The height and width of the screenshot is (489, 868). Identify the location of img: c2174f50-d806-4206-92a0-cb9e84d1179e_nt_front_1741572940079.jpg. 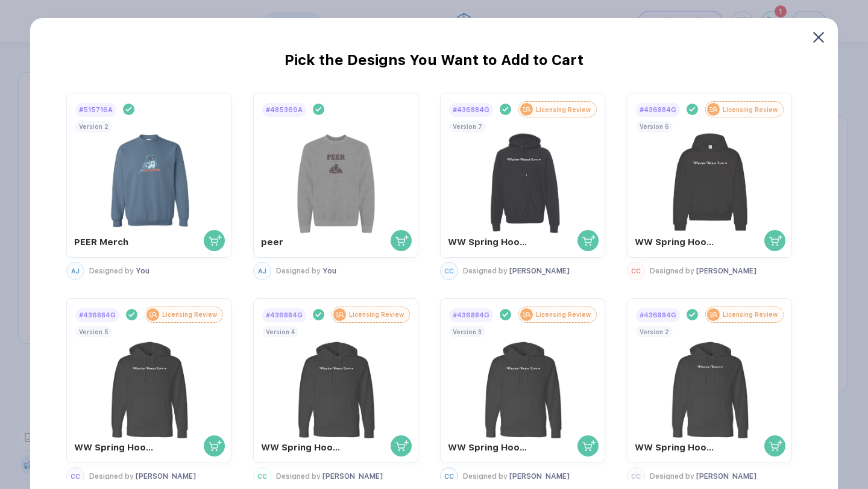
(335, 383).